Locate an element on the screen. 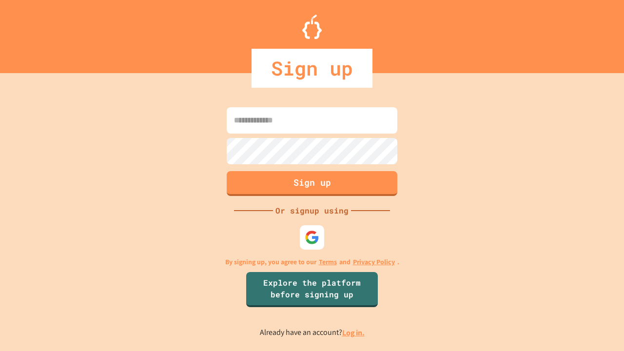 Image resolution: width=624 pixels, height=351 pixels. img: Logo.svg is located at coordinates (312, 27).